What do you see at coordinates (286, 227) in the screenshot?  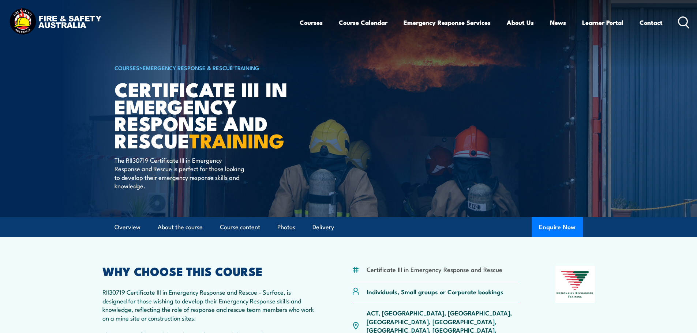 I see `a: Photos` at bounding box center [286, 227].